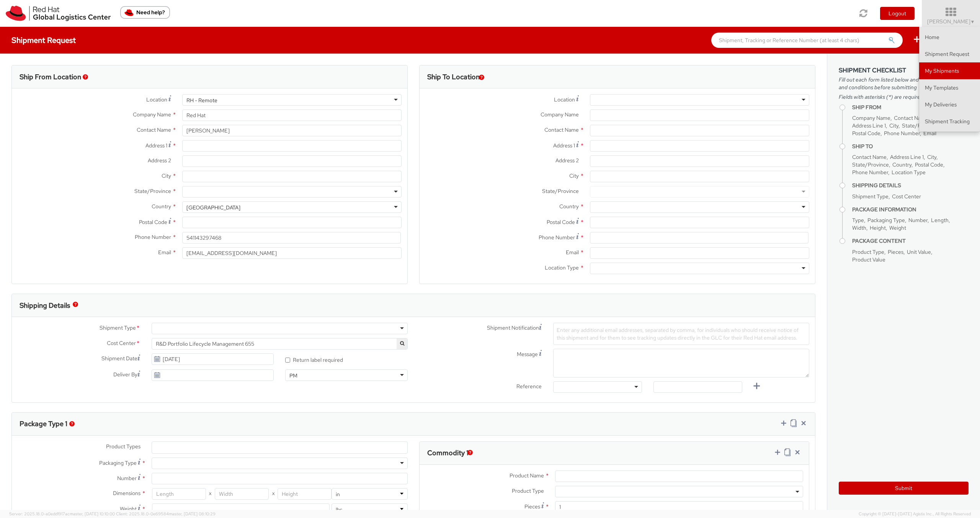  What do you see at coordinates (903, 83) in the screenshot?
I see `span: Fill out each form listed below and agree to the terms and conditions before submitting` at bounding box center [903, 83].